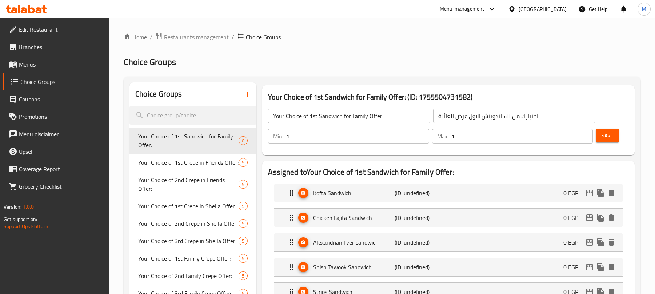 This screenshot has width=655, height=294. What do you see at coordinates (61, 29) in the screenshot?
I see `span: Edit Restaurant` at bounding box center [61, 29].